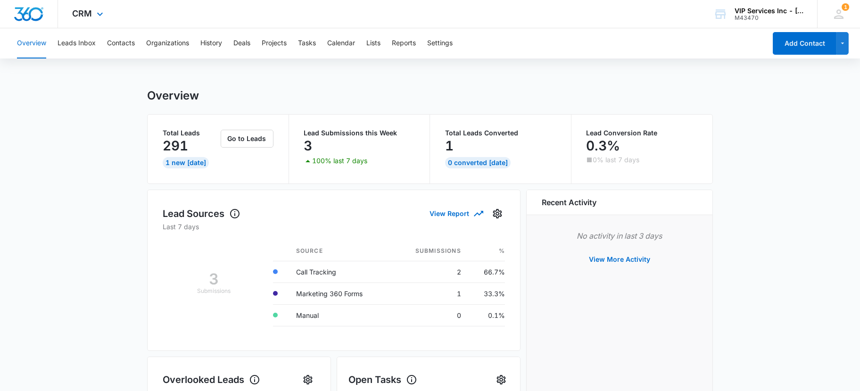 The width and height of the screenshot is (860, 391). I want to click on p: 1, so click(449, 146).